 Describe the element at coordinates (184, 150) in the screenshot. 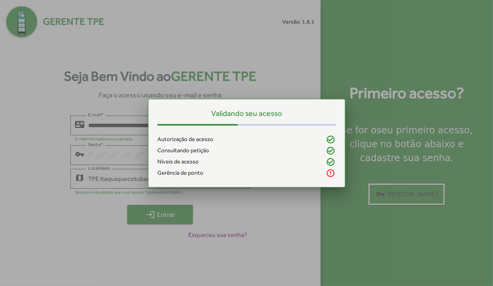

I see `span: Consultando petição` at that location.